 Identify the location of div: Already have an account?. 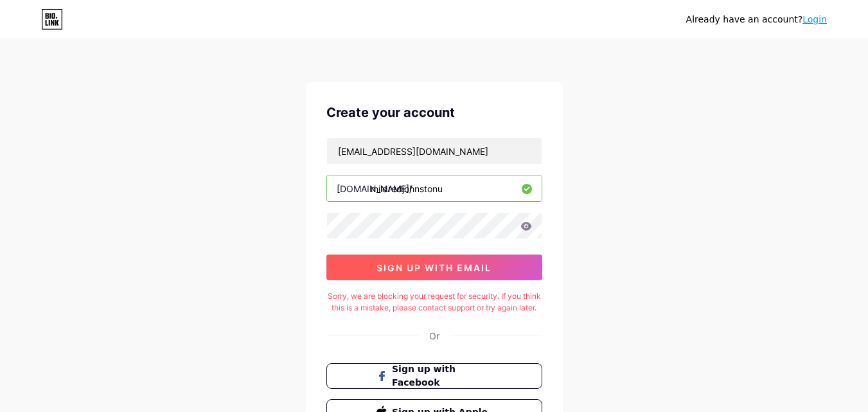
(756, 20).